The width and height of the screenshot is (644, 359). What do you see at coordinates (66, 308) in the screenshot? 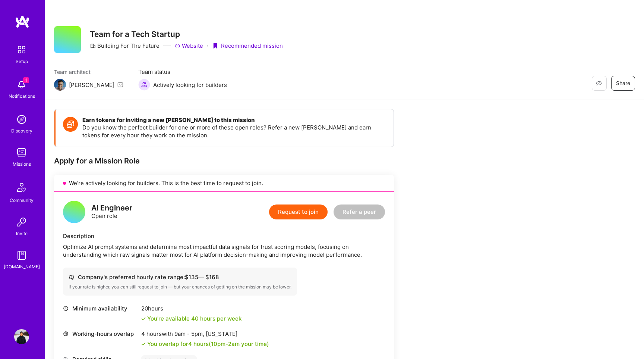
I see `i: icon Clock` at bounding box center [66, 308].